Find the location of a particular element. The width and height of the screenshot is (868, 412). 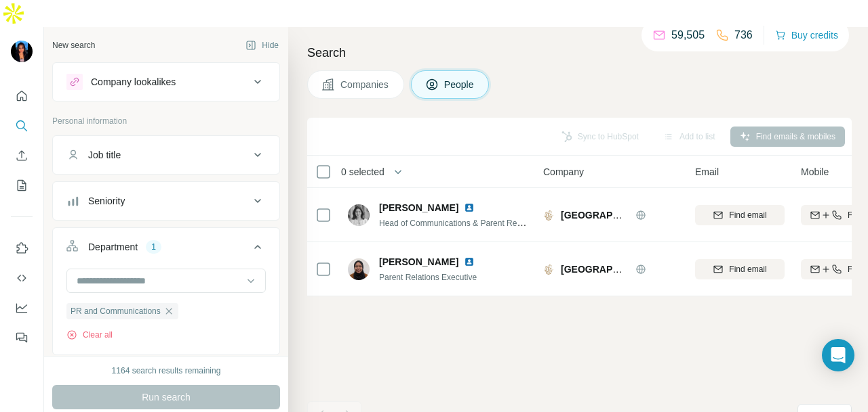

span: Mobile is located at coordinates (814, 172).